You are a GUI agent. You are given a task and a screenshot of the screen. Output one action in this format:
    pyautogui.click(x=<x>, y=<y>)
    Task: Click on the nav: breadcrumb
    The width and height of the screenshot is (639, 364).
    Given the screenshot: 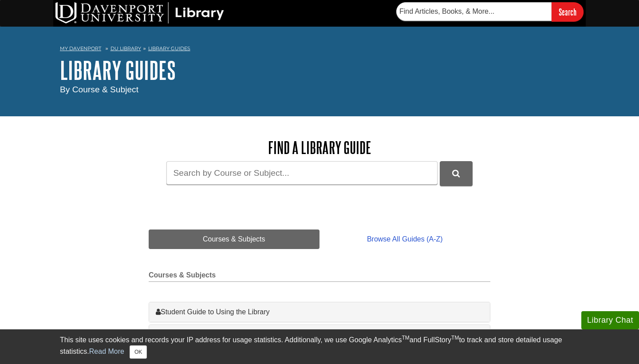 What is the action you would take?
    pyautogui.click(x=320, y=50)
    